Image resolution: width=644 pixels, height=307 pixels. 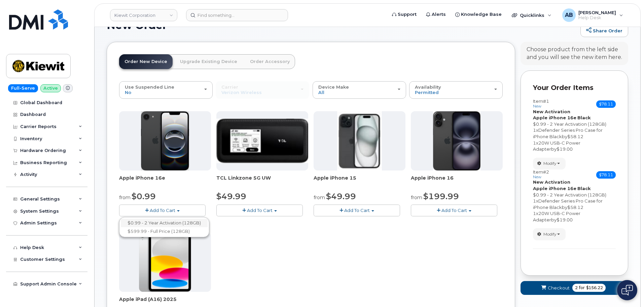 What do you see at coordinates (456, 90) in the screenshot?
I see `button: Availability Permitted` at bounding box center [456, 90].